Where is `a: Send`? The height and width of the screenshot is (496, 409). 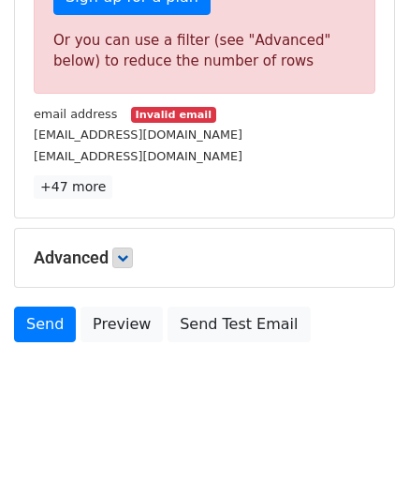
a: Send is located at coordinates (45, 324).